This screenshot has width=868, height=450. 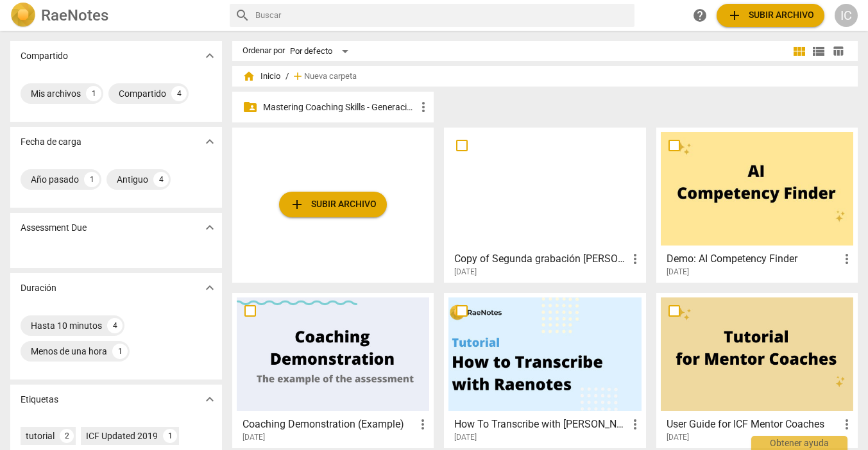 I want to click on span: table_chart, so click(x=838, y=51).